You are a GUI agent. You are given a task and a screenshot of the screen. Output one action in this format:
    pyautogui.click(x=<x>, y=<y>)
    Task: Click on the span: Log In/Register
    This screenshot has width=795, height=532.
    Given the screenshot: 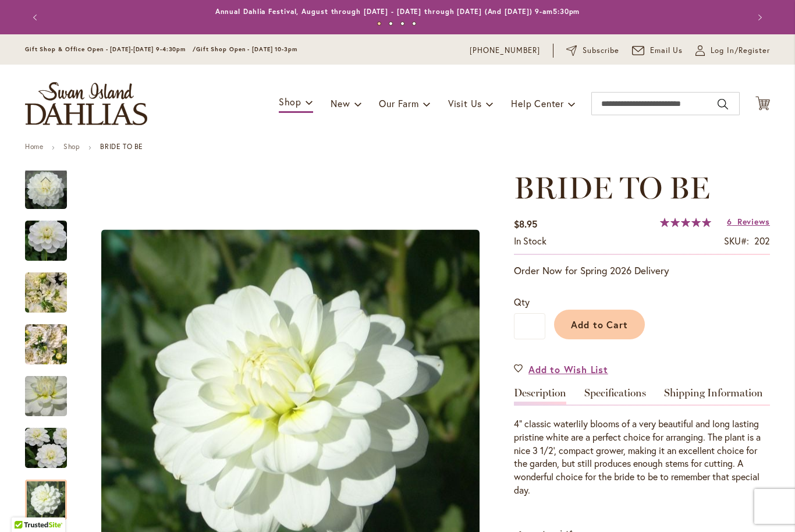 What is the action you would take?
    pyautogui.click(x=740, y=51)
    